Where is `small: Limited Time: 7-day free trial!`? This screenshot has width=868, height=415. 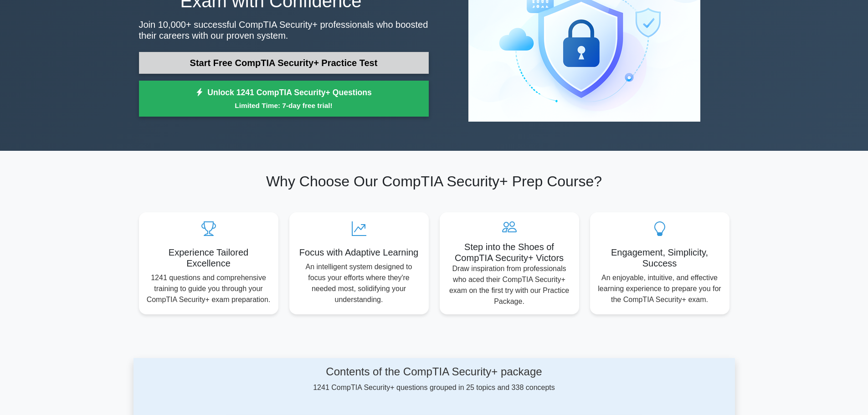
small: Limited Time: 7-day free trial! is located at coordinates (284, 105).